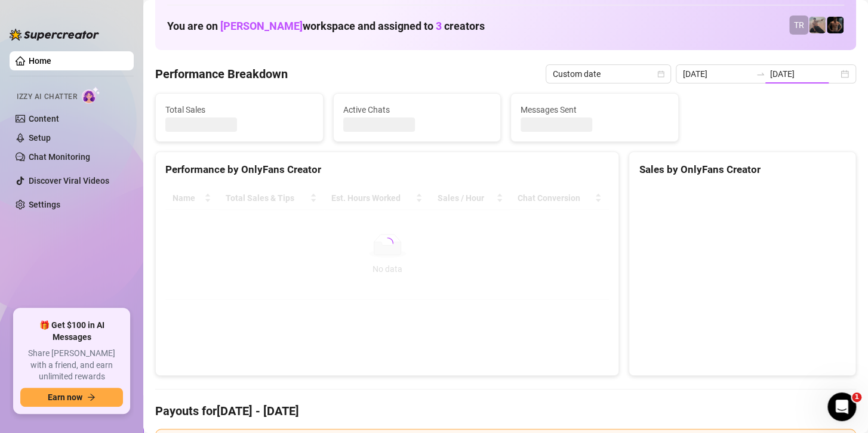 This screenshot has height=433, width=868. I want to click on img: Trent, so click(835, 25).